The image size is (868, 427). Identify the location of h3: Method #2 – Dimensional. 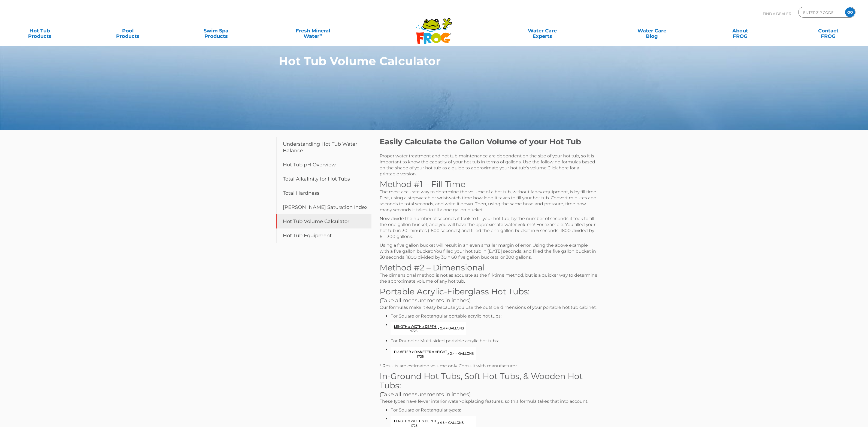
(488, 268).